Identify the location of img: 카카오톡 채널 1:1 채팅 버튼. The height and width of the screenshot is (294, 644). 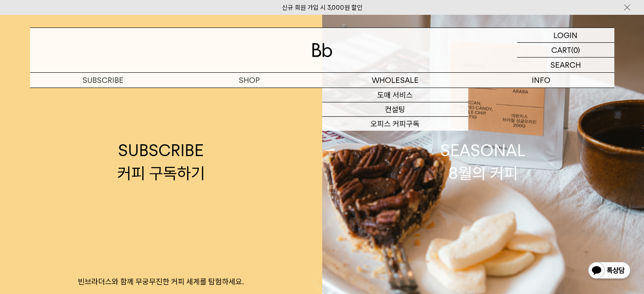
(609, 271).